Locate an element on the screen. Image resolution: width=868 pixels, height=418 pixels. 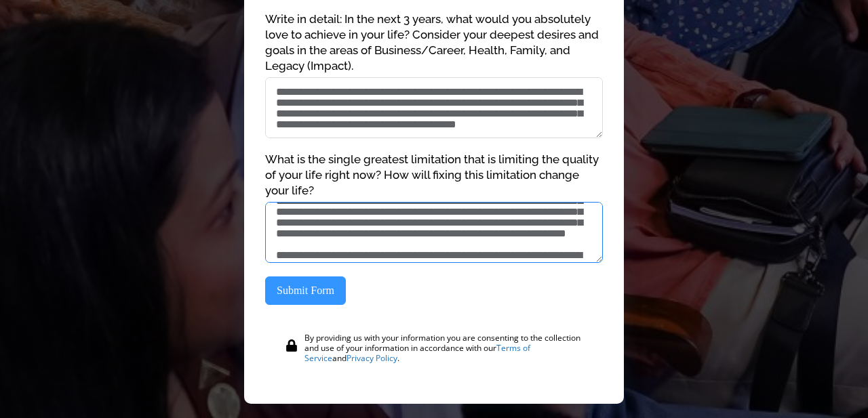
a: Privacy Policy is located at coordinates (372, 358).